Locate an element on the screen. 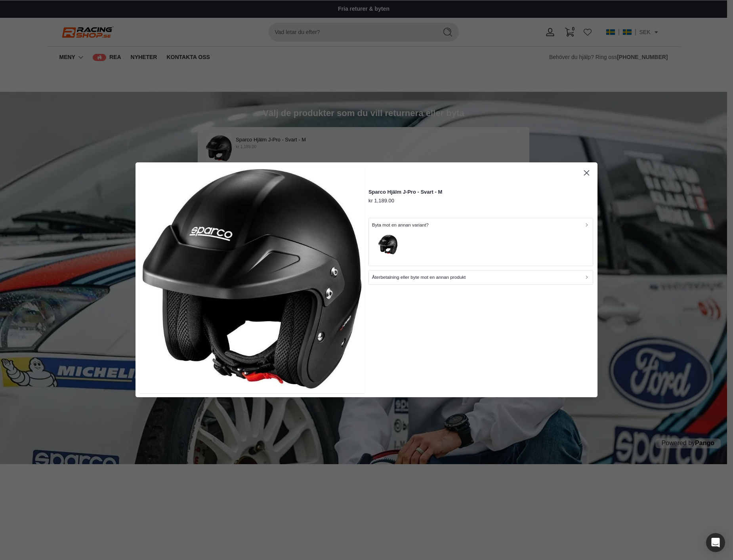  p: Sparco Hjälm J-Pro - Svart - M is located at coordinates (405, 192).